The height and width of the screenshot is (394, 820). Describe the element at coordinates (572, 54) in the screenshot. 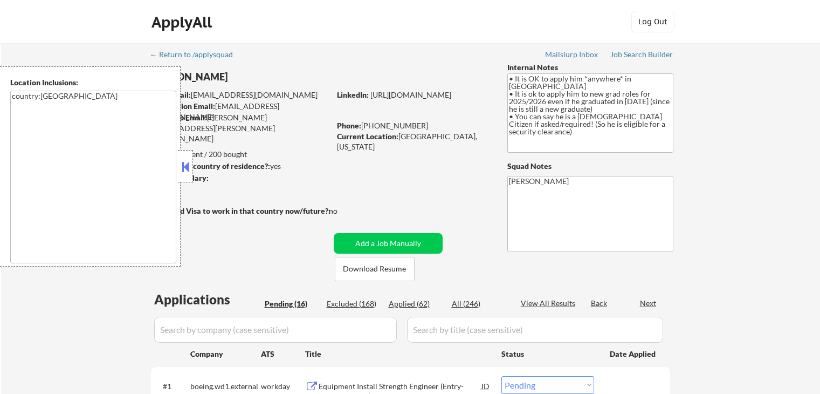

I see `div: Mailslurp Inbox` at that location.